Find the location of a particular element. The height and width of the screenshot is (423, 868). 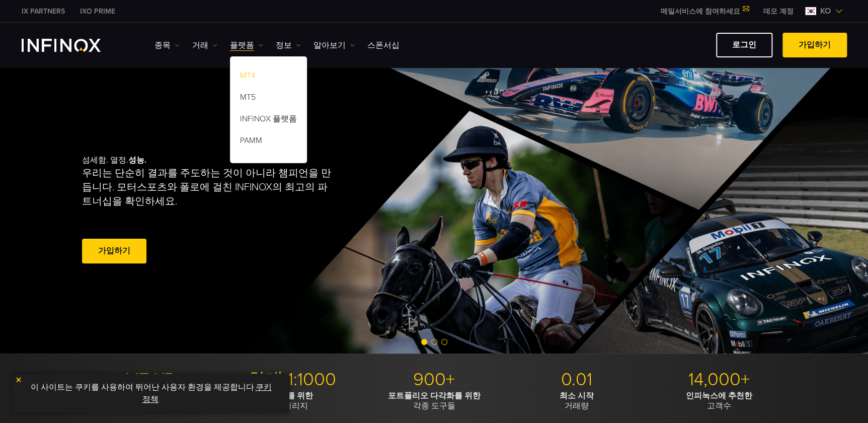

a: 정보 is located at coordinates (288, 45).